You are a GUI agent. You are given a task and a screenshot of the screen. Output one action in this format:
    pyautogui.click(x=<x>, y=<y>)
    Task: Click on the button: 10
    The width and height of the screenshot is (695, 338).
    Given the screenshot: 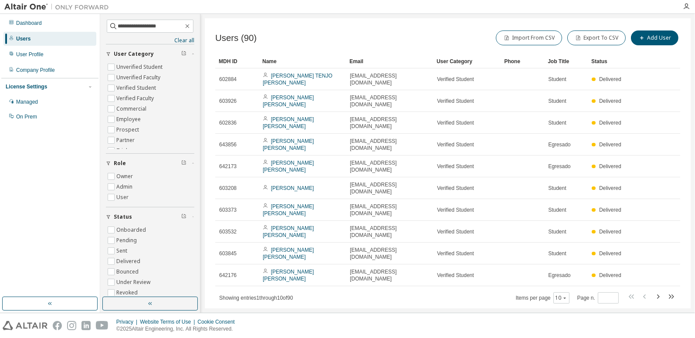 What is the action you would take?
    pyautogui.click(x=561, y=298)
    